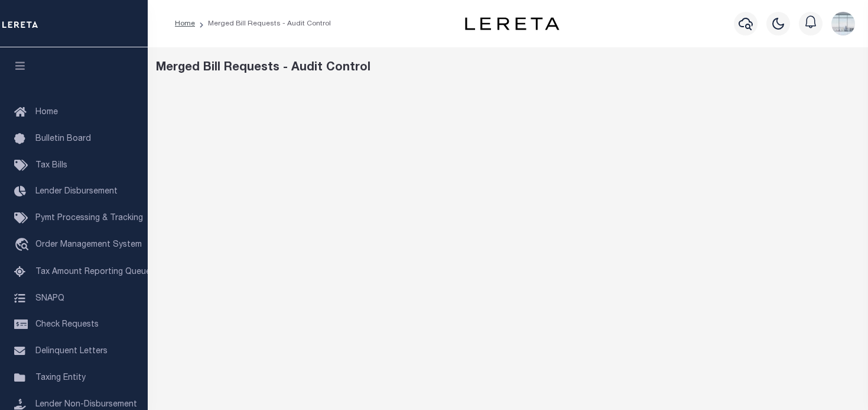  Describe the element at coordinates (50, 298) in the screenshot. I see `span: SNAPQ` at that location.